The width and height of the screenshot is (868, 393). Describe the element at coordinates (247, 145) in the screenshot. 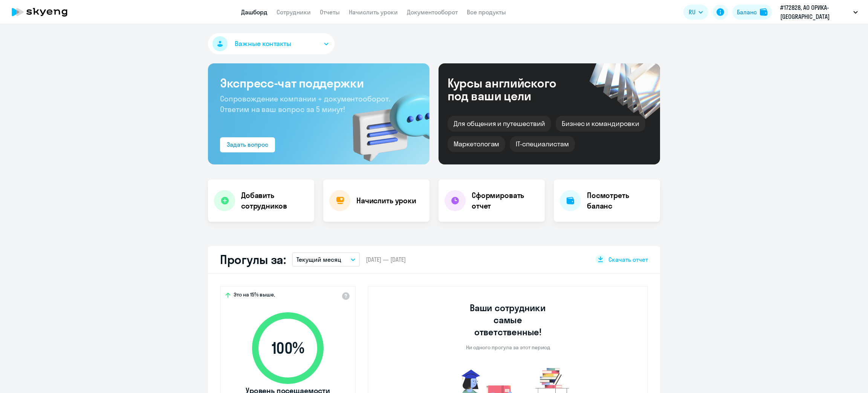

I see `button: Задать вопрос` at that location.